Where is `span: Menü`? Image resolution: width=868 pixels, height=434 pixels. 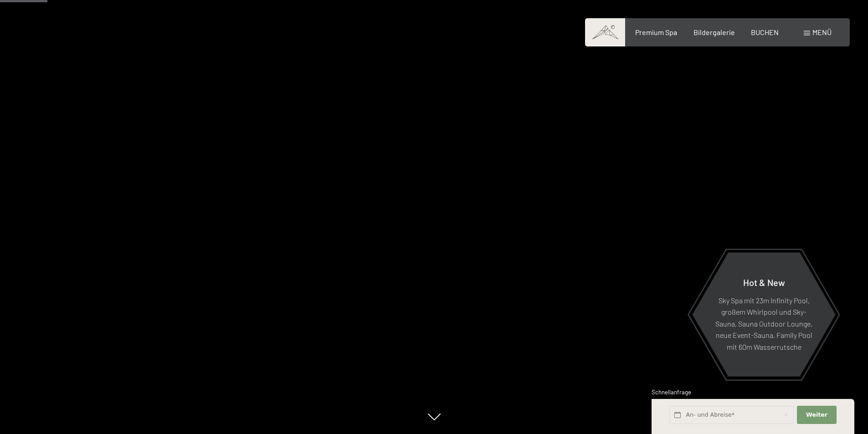 span: Menü is located at coordinates (822, 32).